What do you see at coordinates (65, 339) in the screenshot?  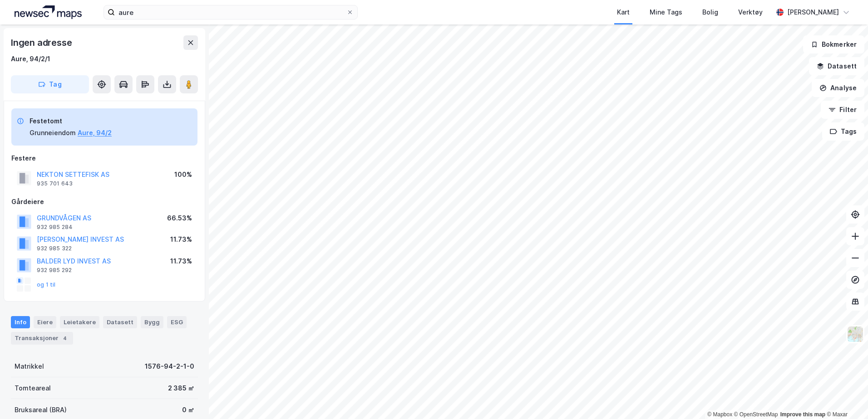 I see `div: 4` at bounding box center [65, 339].